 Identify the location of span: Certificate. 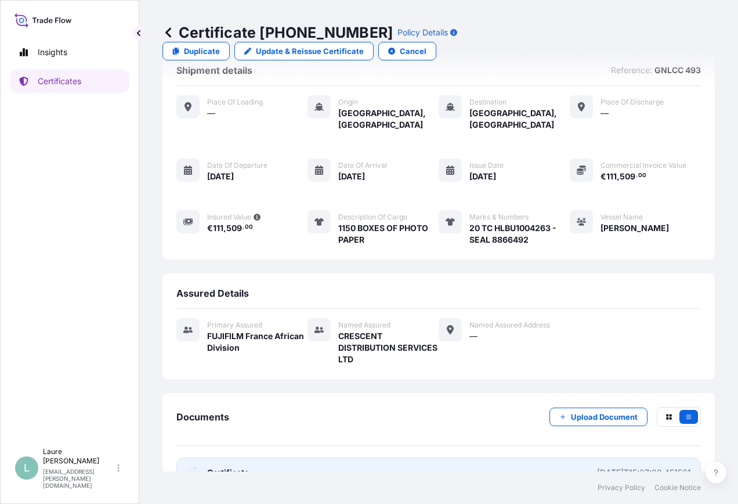
(228, 473).